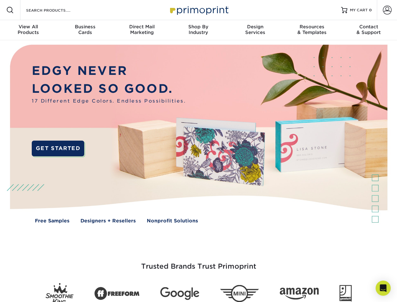 This screenshot has width=397, height=302. Describe the element at coordinates (255, 30) in the screenshot. I see `div: Services` at that location.